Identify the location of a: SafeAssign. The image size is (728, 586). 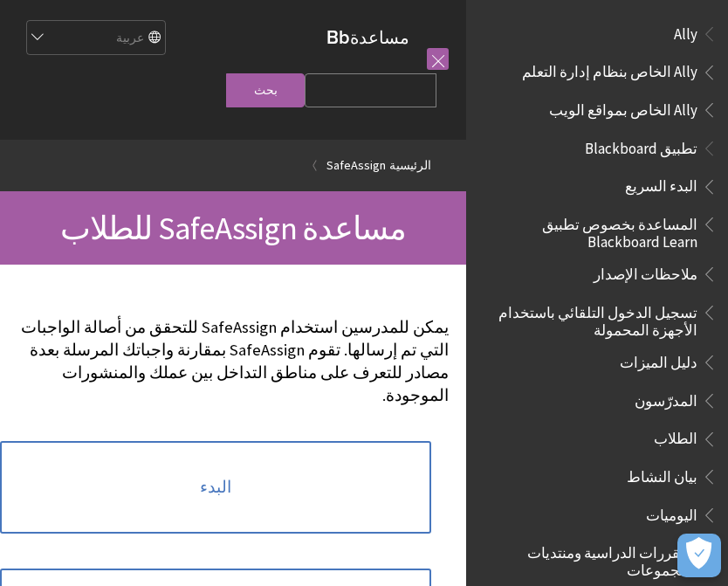
(357, 165).